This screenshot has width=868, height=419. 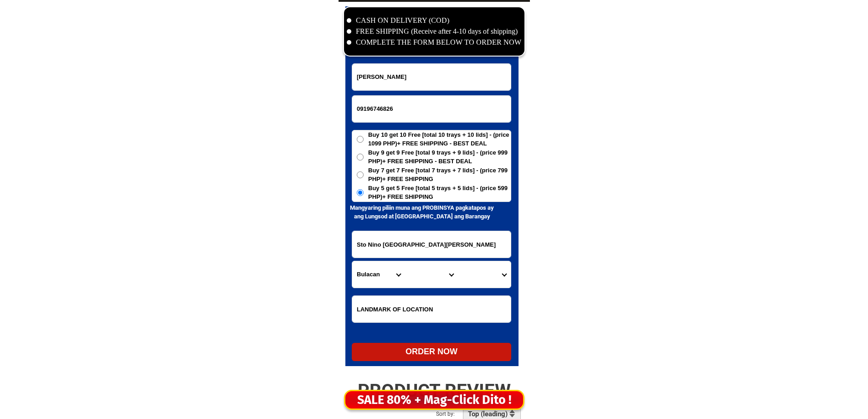 What do you see at coordinates (360, 174) in the screenshot?
I see `input: Buy 7 get 7 Free [total 7 trays + 7 lids] - (price 799 PHP)+ FREE SHIPPING` at bounding box center [360, 174].